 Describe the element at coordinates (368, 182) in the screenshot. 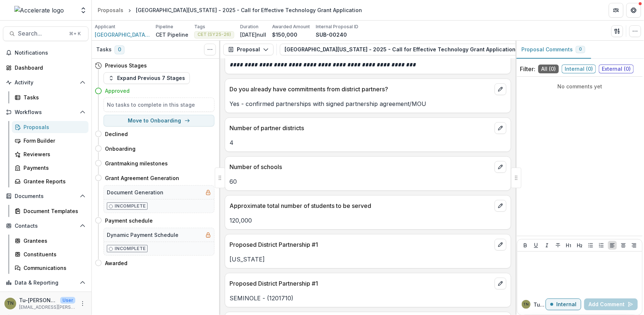

I see `p: 60` at that location.